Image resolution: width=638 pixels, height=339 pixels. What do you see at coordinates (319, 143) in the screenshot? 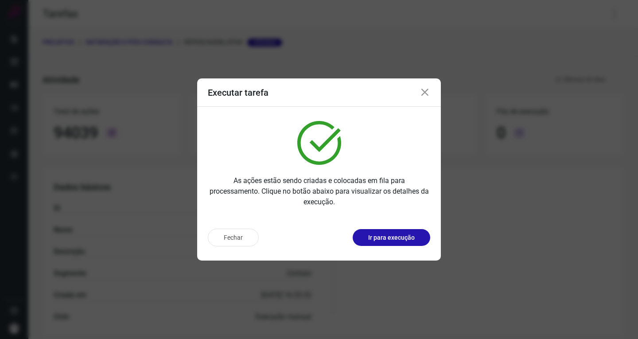
I see `img: verified.svg` at bounding box center [319, 143].